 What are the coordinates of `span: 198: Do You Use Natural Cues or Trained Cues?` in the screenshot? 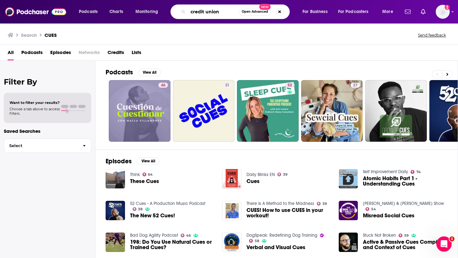 It's located at (172, 245).